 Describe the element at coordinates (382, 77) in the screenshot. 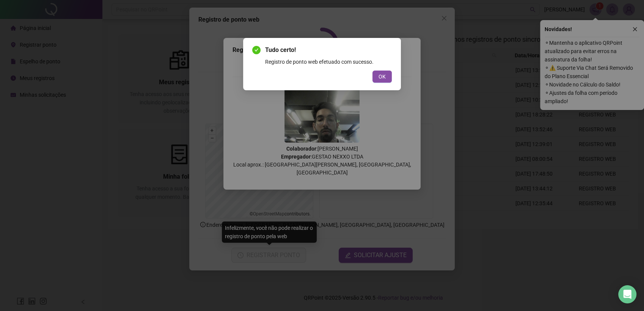

I see `span: OK` at that location.